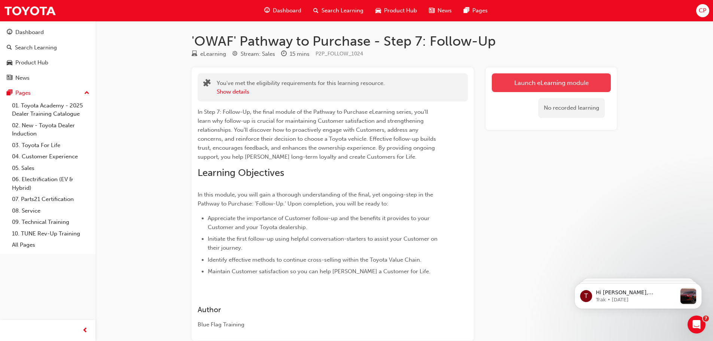  Describe the element at coordinates (284, 54) in the screenshot. I see `span: clock-icon` at that location.